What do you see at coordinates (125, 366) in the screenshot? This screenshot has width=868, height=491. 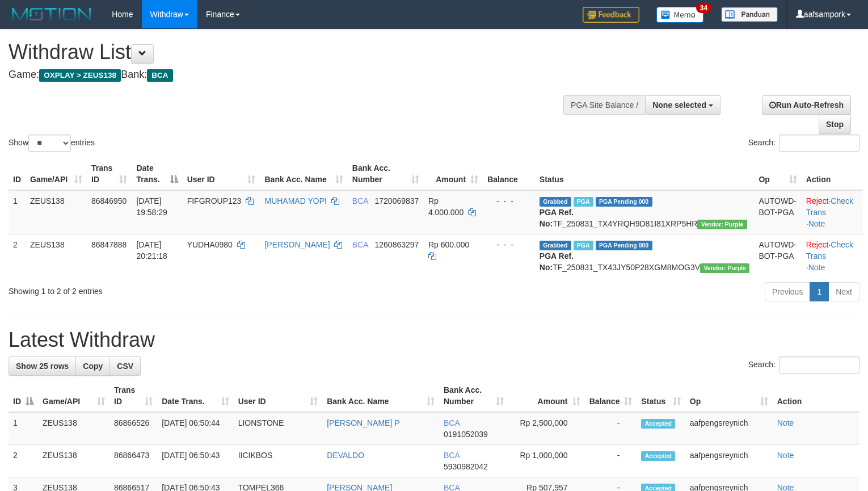 I see `span: CSV` at bounding box center [125, 366].